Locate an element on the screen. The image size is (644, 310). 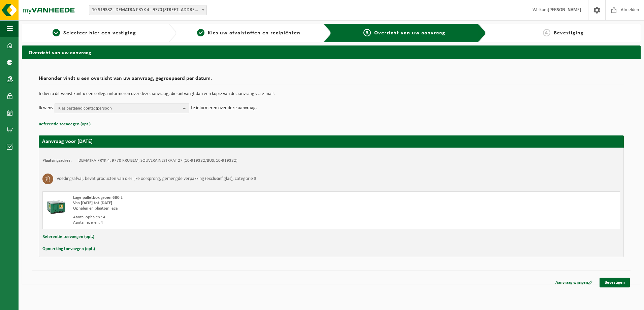
span: Bevestiging is located at coordinates (569, 33).